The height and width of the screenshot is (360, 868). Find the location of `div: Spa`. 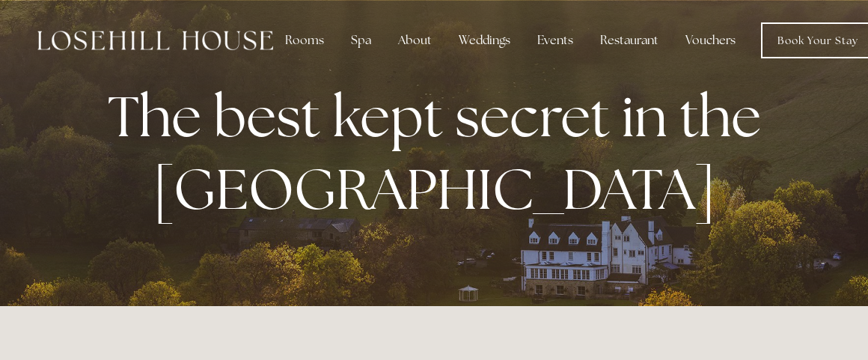

div: Spa is located at coordinates (360, 40).